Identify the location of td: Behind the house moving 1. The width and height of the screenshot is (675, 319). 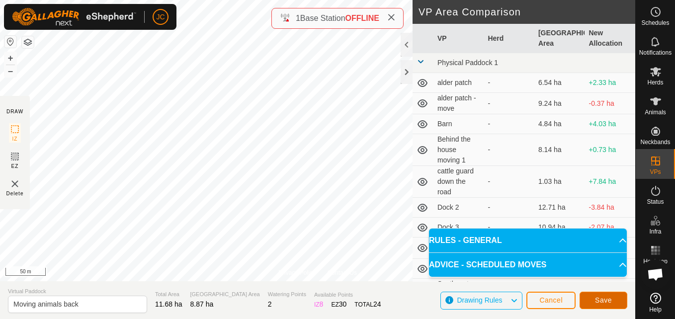
(459, 150).